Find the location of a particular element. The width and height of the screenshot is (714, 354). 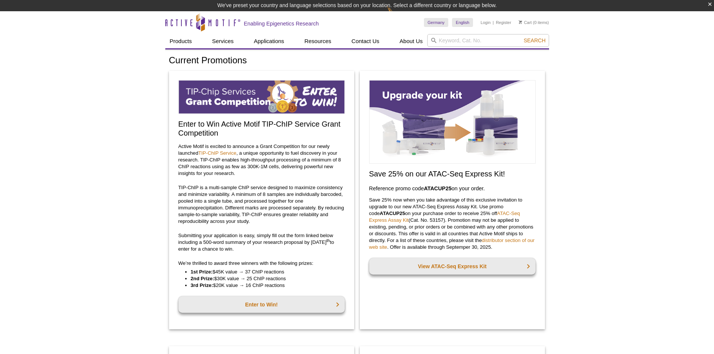

a: Products is located at coordinates (181, 41).